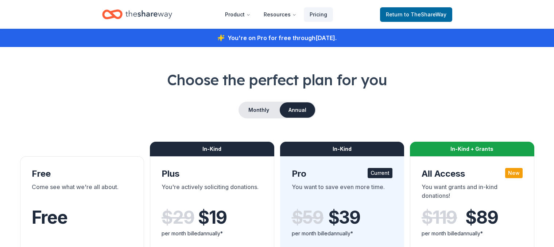 The width and height of the screenshot is (554, 247). Describe the element at coordinates (276, 14) in the screenshot. I see `nav: Main` at that location.